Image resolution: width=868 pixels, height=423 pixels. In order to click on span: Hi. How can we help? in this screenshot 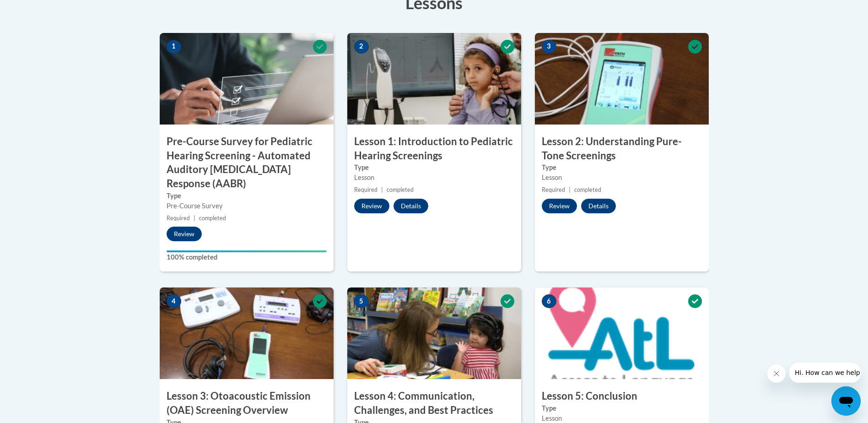, I will do `click(39, 10)`.